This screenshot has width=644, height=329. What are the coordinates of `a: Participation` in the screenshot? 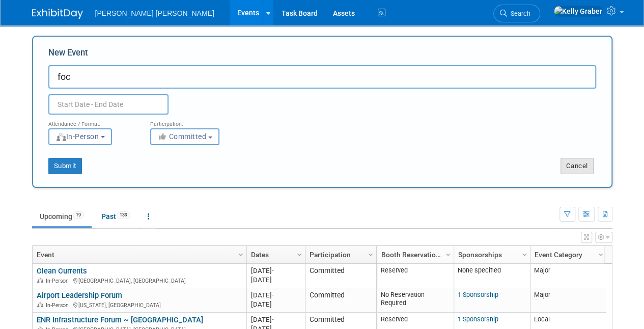 It's located at (340, 255).